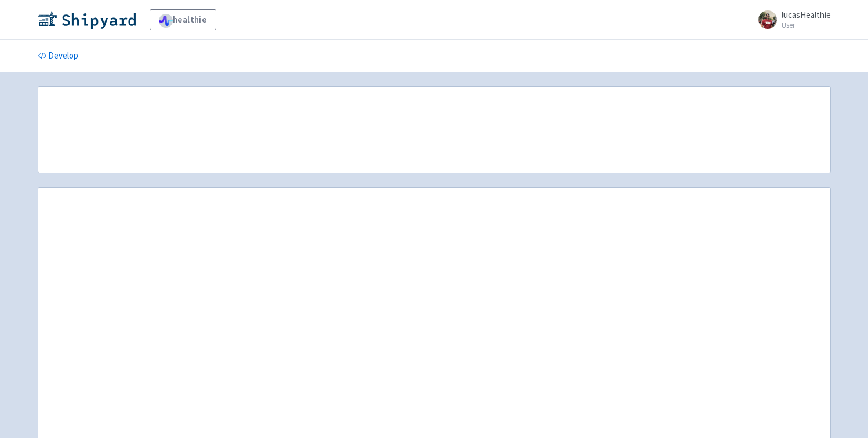 This screenshot has height=438, width=868. I want to click on img: Shipyard logo, so click(87, 19).